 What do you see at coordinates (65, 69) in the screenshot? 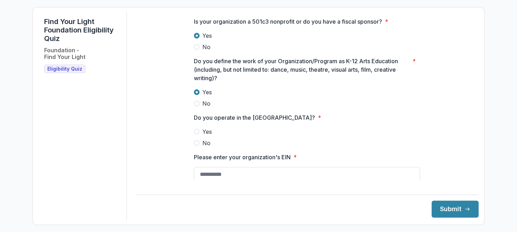
I see `span: Eligibility Quiz` at bounding box center [65, 69].